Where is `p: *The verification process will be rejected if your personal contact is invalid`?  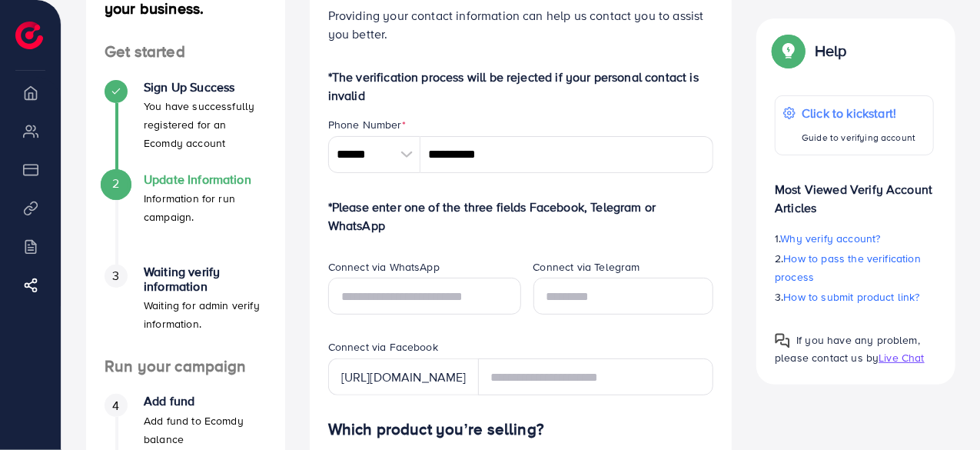 p: *The verification process will be rejected if your personal contact is invalid is located at coordinates (521, 86).